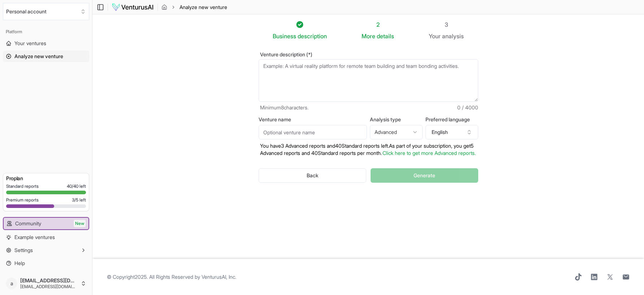  Describe the element at coordinates (76, 187) in the screenshot. I see `span: 40 / 40 left` at that location.